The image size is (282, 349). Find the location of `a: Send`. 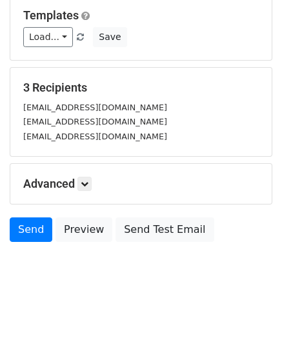

a: Send is located at coordinates (31, 230).